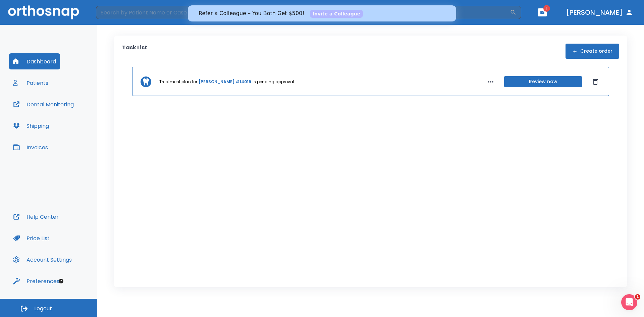 The height and width of the screenshot is (317, 644). What do you see at coordinates (31, 239) in the screenshot?
I see `a: Price List` at bounding box center [31, 239].